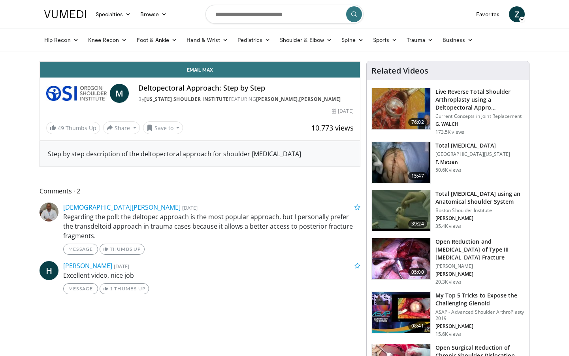 This screenshot has height=356, width=569. Describe the element at coordinates (113, 14) in the screenshot. I see `a: Specialties` at that location.